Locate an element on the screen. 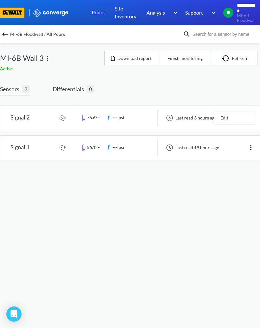 The height and width of the screenshot is (328, 260). img: logo_ewhite.svg is located at coordinates (50, 13).